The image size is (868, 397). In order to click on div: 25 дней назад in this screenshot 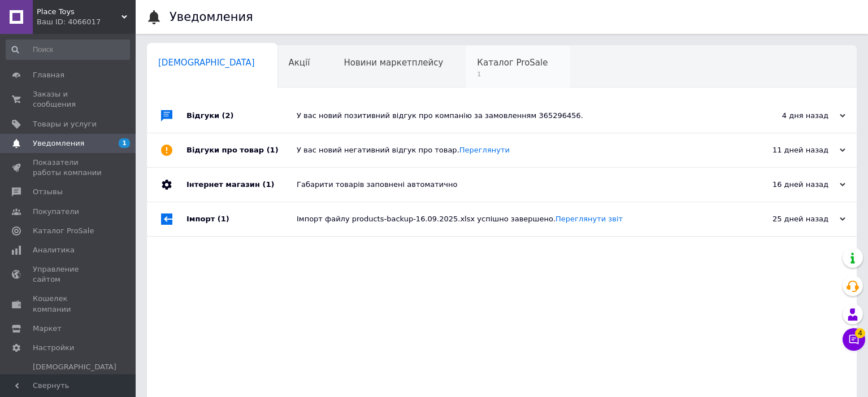, I will do `click(789, 219)`.